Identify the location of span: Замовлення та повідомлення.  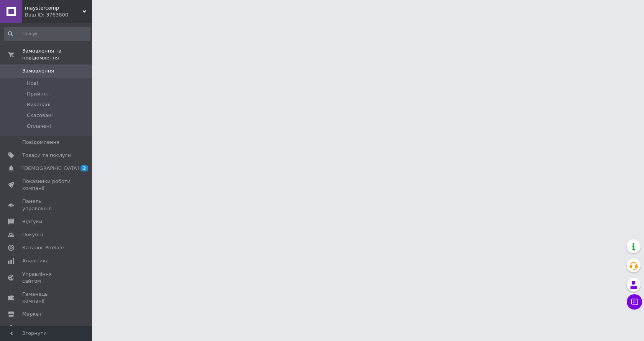
(57, 55).